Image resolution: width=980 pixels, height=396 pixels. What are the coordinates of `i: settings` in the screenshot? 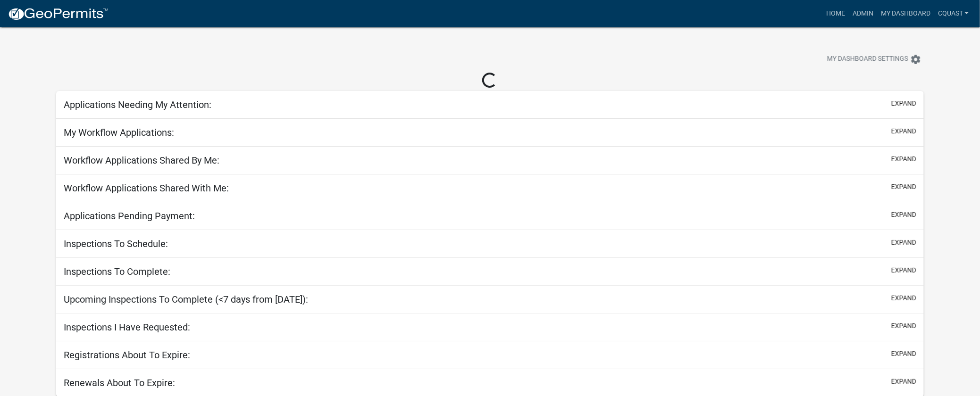 It's located at (915, 60).